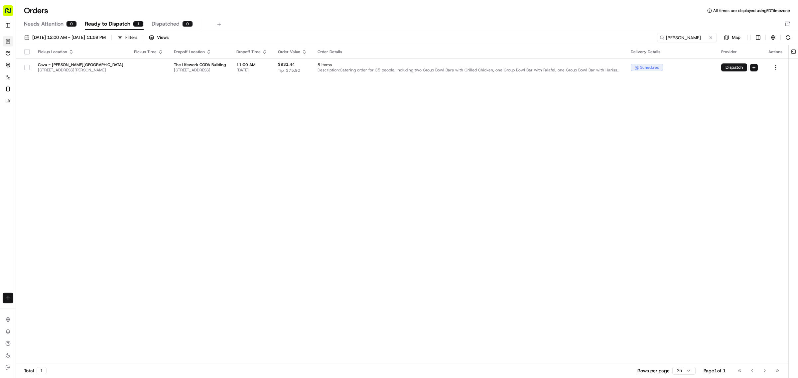 Image resolution: width=798 pixels, height=378 pixels. I want to click on span: The Lifework CODA Building, so click(200, 65).